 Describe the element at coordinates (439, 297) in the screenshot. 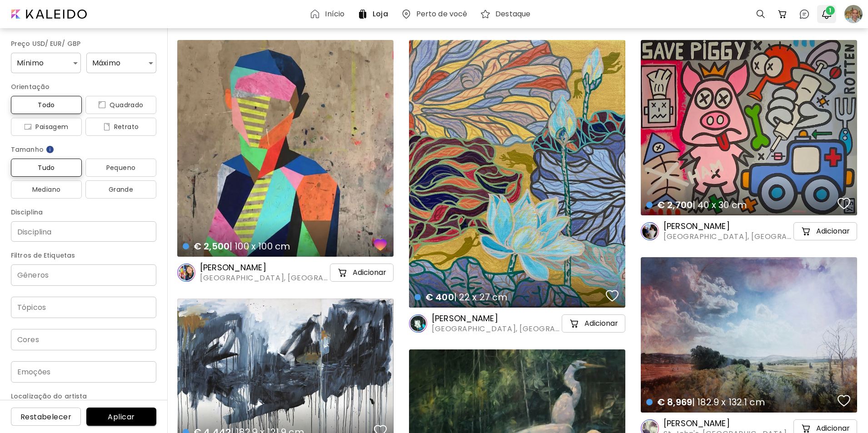

I see `span: € 400` at that location.